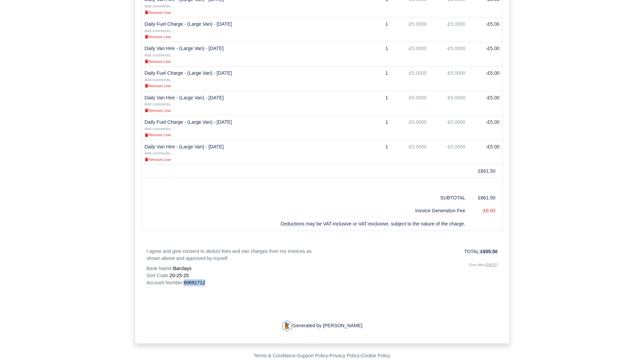  What do you see at coordinates (583, 321) in the screenshot?
I see `div: Chat Widget` at bounding box center [583, 321].